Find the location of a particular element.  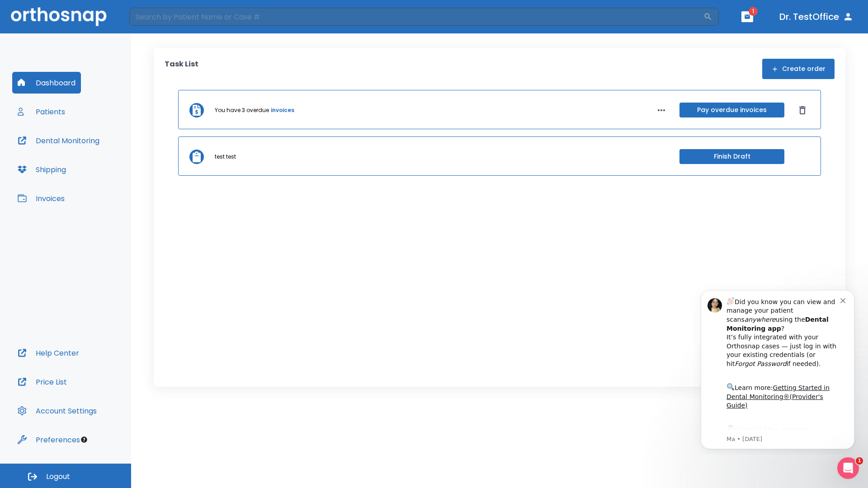

button: Account Settings is located at coordinates (57, 411).